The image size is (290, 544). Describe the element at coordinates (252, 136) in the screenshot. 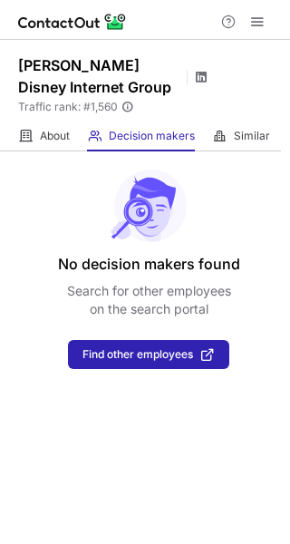

I see `span: Similar` at that location.